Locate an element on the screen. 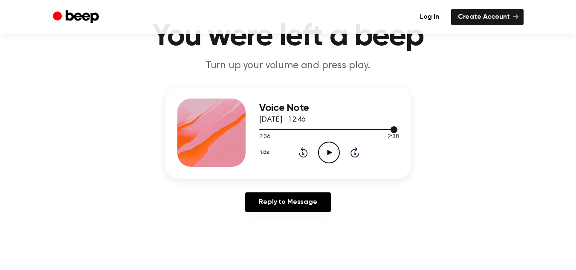 The width and height of the screenshot is (576, 270). a: Beep is located at coordinates (77, 17).